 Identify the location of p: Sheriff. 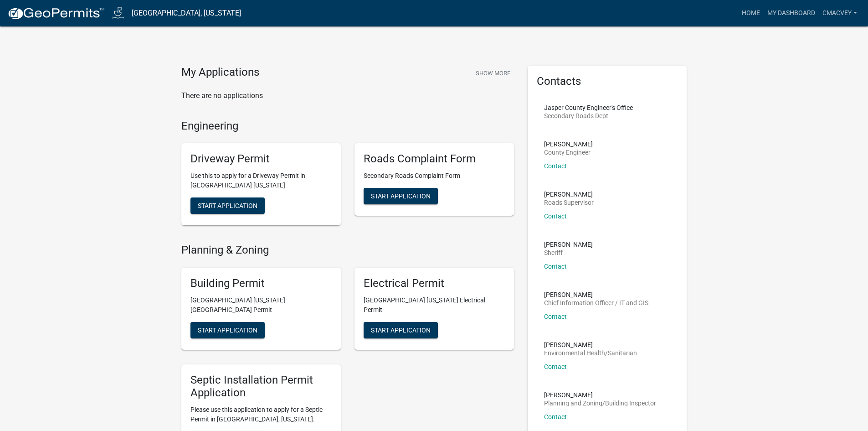
(569, 253).